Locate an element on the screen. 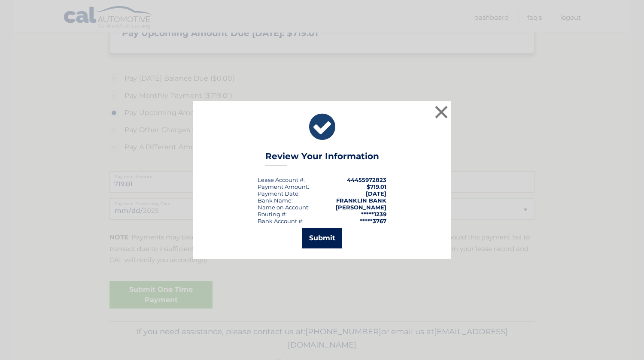 The image size is (644, 360). strong: FRANKLIN BANK is located at coordinates (361, 201).